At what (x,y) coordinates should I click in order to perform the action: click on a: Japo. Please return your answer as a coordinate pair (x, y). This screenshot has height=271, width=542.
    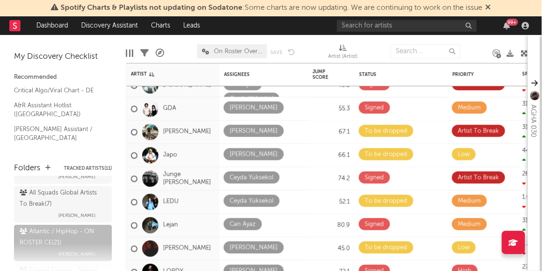
    Looking at the image, I should click on (170, 155).